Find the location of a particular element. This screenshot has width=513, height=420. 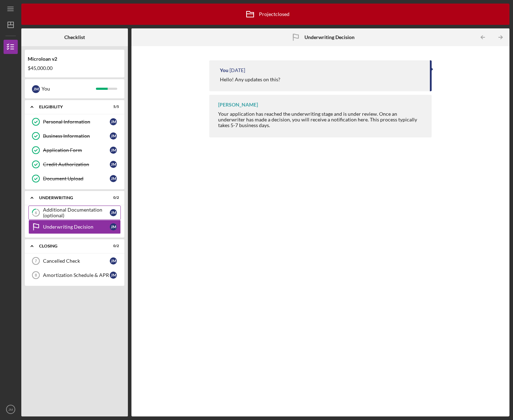

div: Microloan v2 is located at coordinates (75, 59).